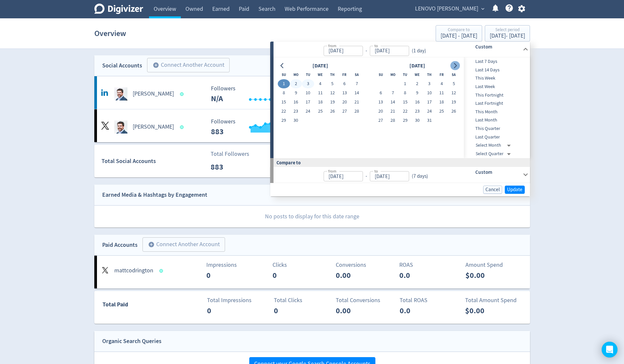 The height and width of the screenshot is (364, 624). What do you see at coordinates (496, 137) in the screenshot?
I see `div: Last Quarter` at bounding box center [496, 137].